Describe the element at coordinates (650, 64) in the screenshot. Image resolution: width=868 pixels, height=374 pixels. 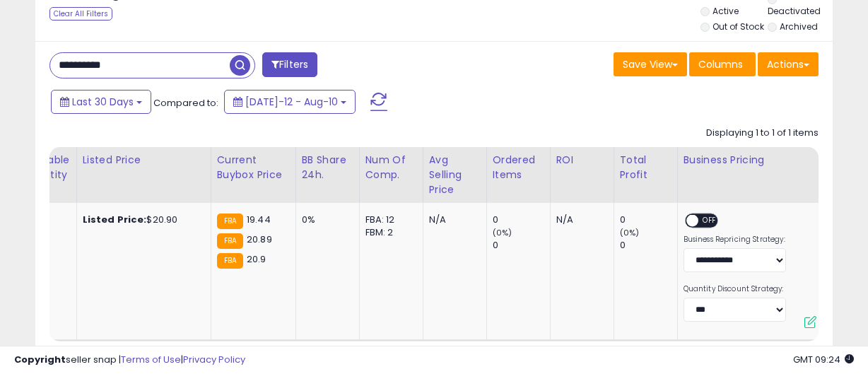
I see `button: Save View` at that location.